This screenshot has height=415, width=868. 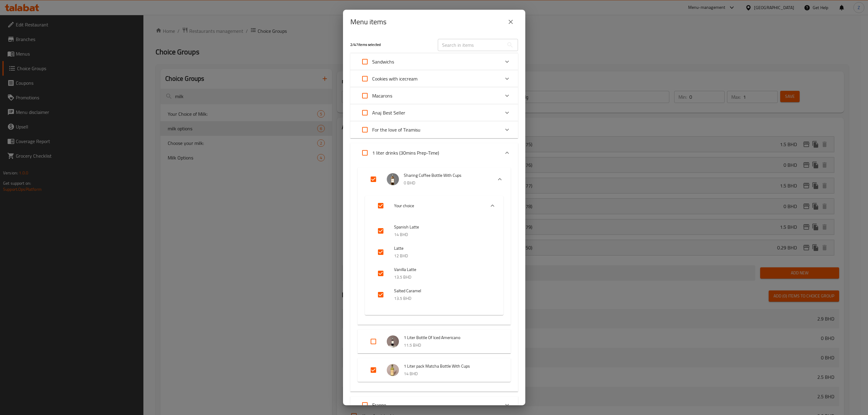 What do you see at coordinates (451, 345) in the screenshot?
I see `p: 11.5 BHD` at bounding box center [451, 345].